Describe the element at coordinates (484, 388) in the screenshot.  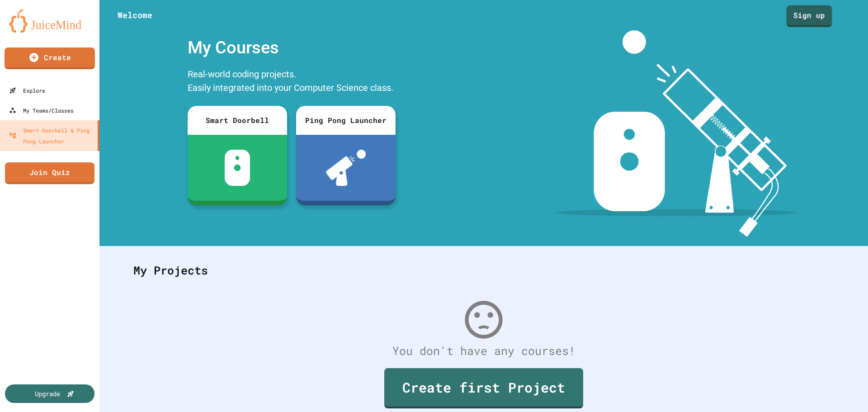
I see `a: Create first Project` at that location.